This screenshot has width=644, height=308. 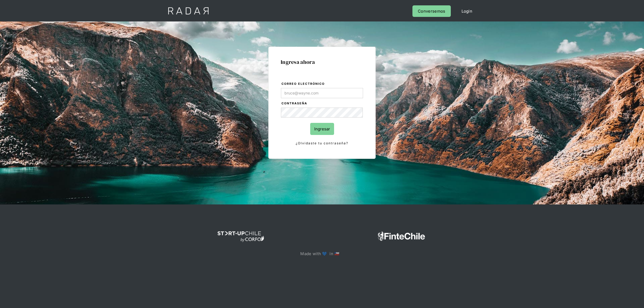 What do you see at coordinates (467, 11) in the screenshot?
I see `a: Login` at bounding box center [467, 11].